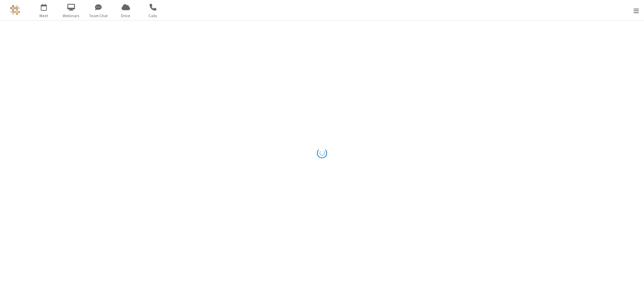 The image size is (644, 306). I want to click on span: Webinars, so click(71, 16).